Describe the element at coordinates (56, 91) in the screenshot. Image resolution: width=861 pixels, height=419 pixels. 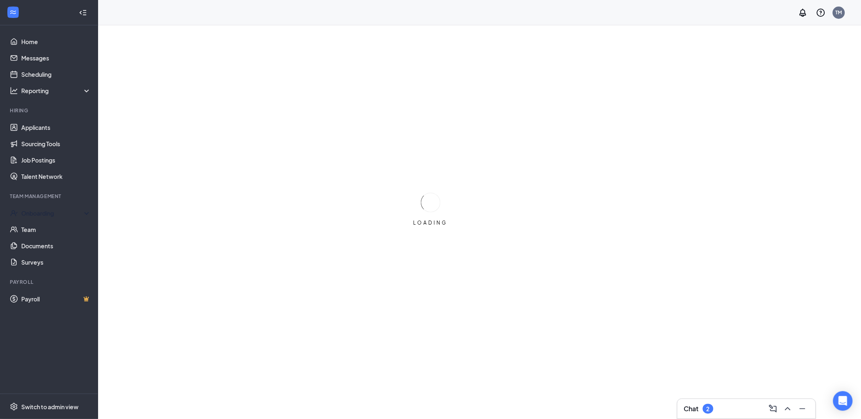
I see `div: Reporting` at that location.